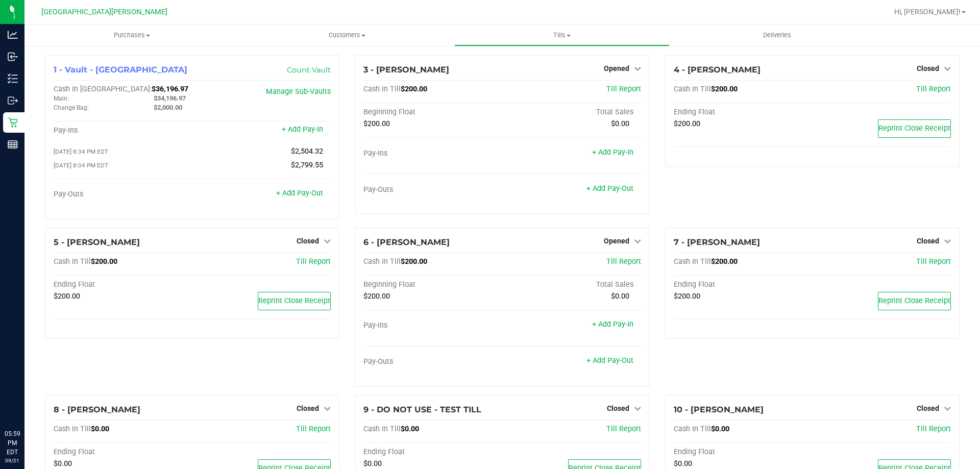 The height and width of the screenshot is (469, 980). I want to click on span: Deliveries, so click(777, 35).